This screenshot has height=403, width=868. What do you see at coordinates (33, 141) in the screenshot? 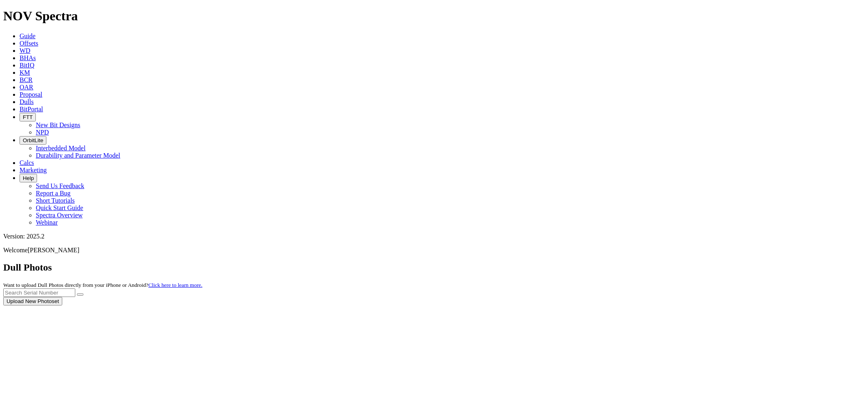
I see `button: OrbitLite` at bounding box center [33, 141].